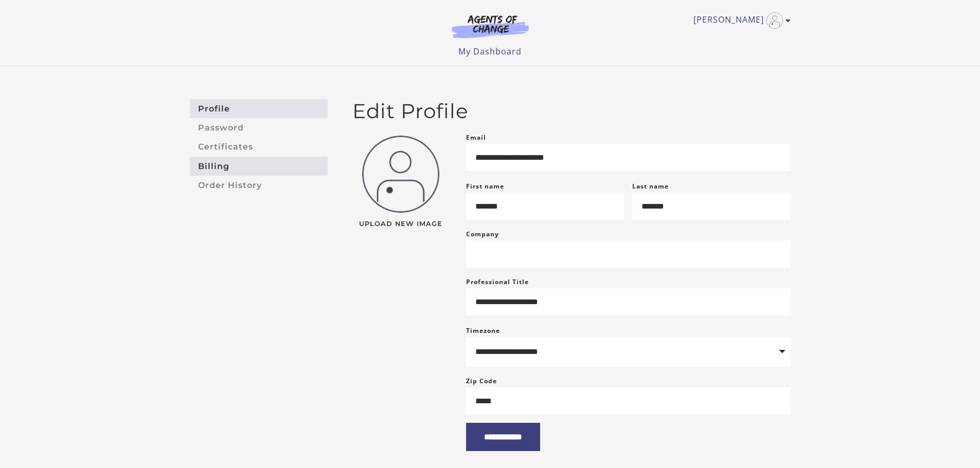 This screenshot has width=980, height=468. Describe the element at coordinates (497, 282) in the screenshot. I see `label: Professional Title` at that location.